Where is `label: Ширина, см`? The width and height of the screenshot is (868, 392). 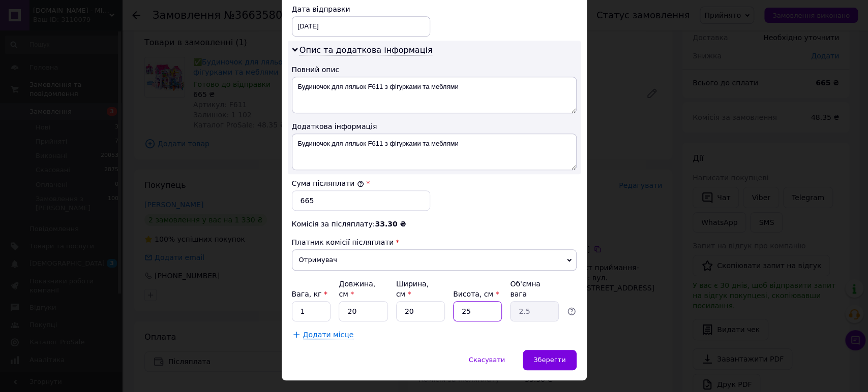
label: Ширина, см is located at coordinates (413, 289).